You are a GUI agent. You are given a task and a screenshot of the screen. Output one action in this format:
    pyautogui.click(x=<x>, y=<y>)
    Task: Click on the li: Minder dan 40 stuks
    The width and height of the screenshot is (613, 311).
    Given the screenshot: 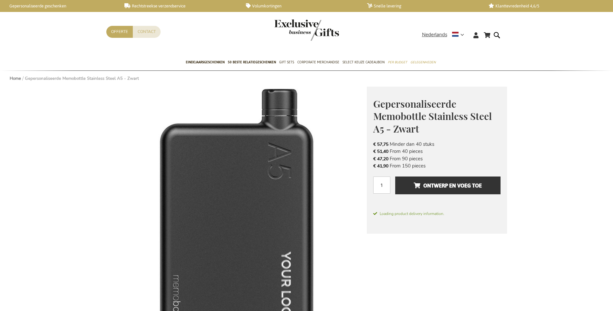 What is the action you would take?
    pyautogui.click(x=437, y=144)
    